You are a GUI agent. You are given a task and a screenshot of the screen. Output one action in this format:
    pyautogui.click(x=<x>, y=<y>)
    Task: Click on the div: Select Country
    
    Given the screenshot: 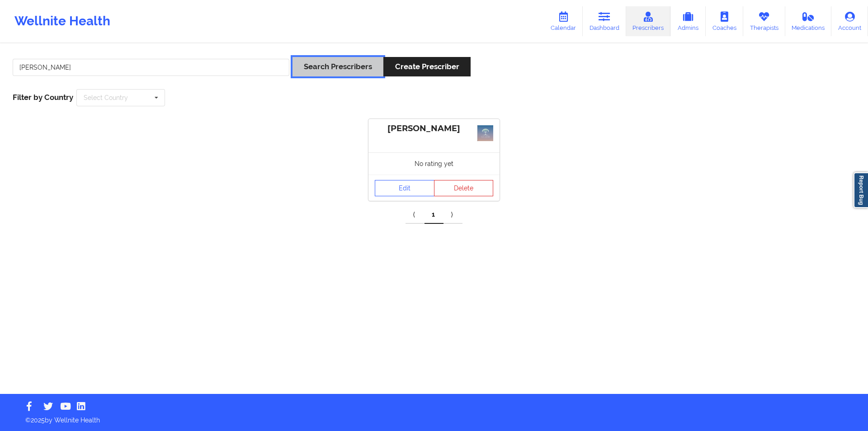 What is the action you would take?
    pyautogui.click(x=106, y=98)
    